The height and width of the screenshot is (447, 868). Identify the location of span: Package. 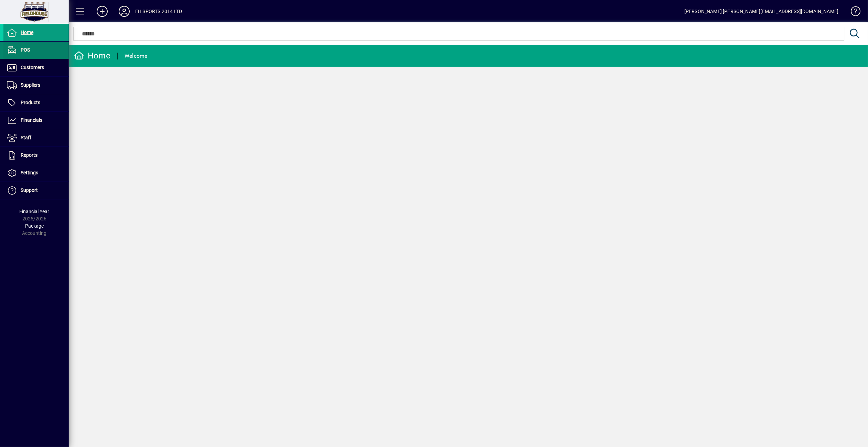
(34, 226).